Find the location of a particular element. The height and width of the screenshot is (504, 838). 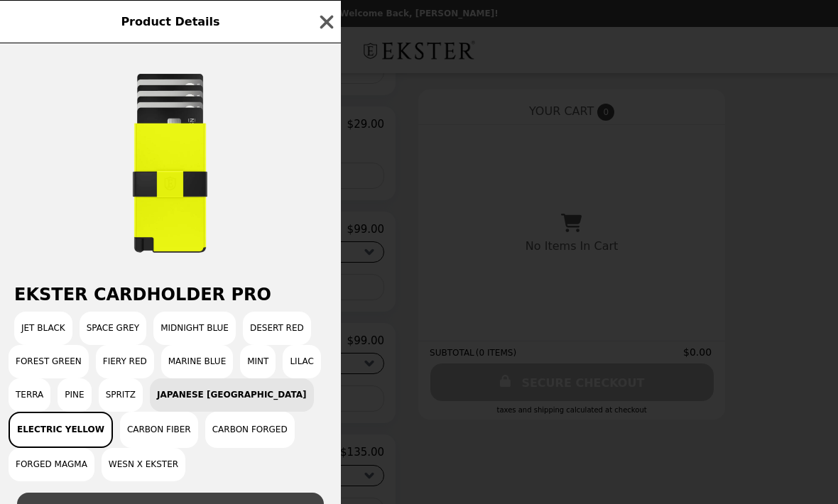

button: Electric Yellow is located at coordinates (61, 429).